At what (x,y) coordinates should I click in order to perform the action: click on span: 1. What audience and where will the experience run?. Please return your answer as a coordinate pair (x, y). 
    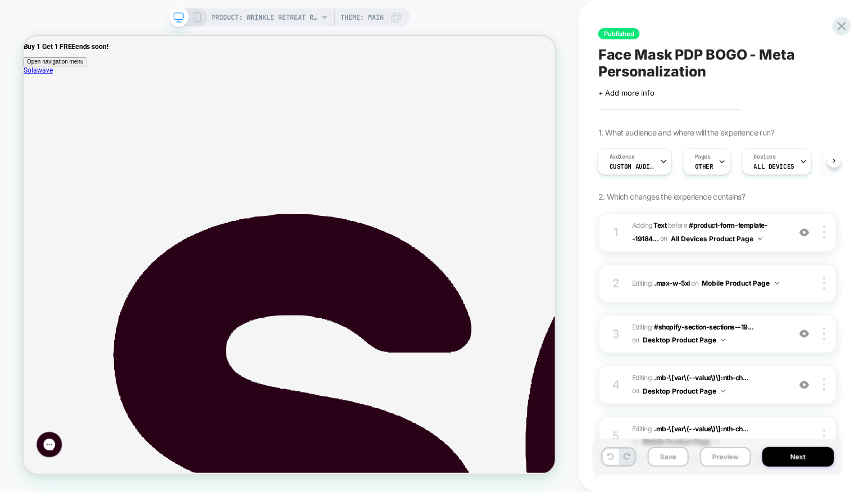
    Looking at the image, I should click on (686, 132).